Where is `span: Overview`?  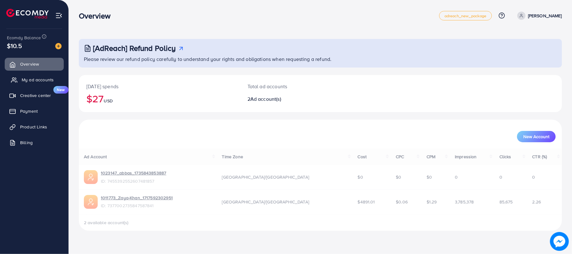 span: Overview is located at coordinates (30, 64).